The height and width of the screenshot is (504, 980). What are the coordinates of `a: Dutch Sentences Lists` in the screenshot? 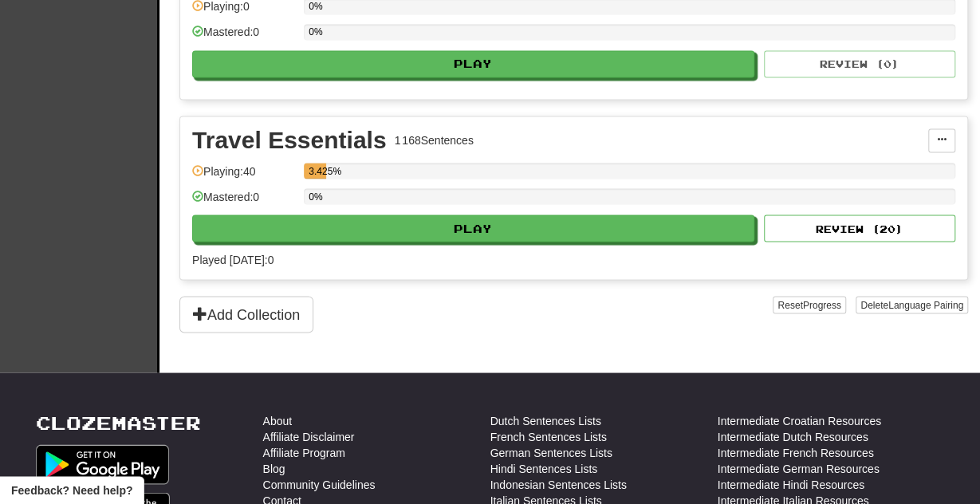 It's located at (545, 420).